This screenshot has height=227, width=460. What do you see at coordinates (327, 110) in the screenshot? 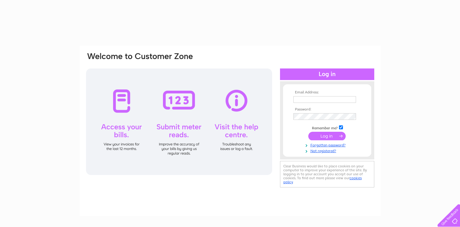
I see `th: Password:` at bounding box center [327, 110].